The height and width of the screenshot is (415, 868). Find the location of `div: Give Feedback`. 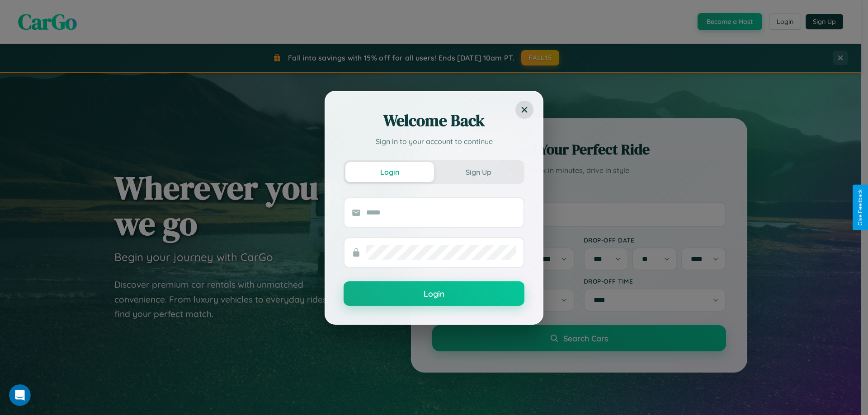

div: Give Feedback is located at coordinates (860, 207).